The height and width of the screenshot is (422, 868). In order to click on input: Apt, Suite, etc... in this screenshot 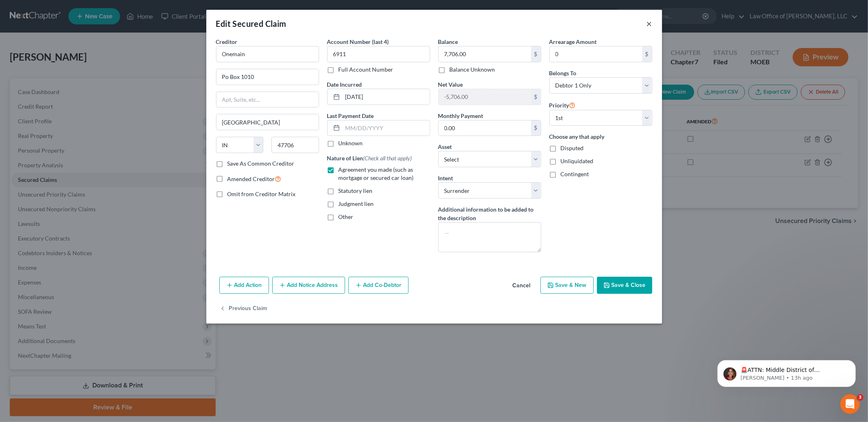, I will do `click(267, 100)`.